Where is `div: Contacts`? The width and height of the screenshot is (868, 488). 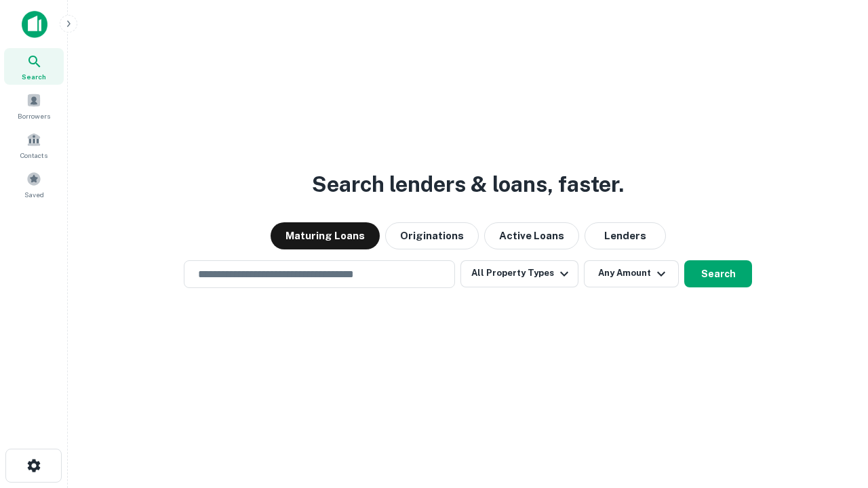
div: Contacts is located at coordinates (34, 145).